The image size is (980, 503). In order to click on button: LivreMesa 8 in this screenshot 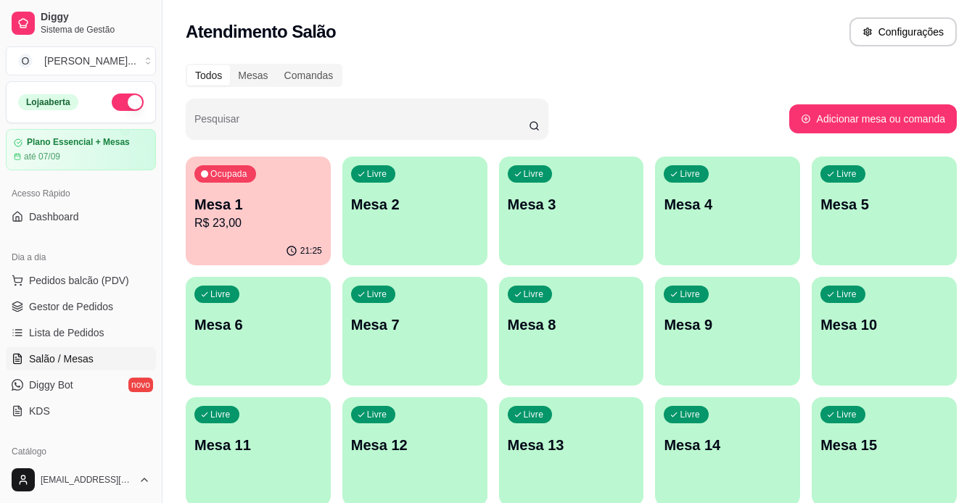, I will do `click(572, 331)`.